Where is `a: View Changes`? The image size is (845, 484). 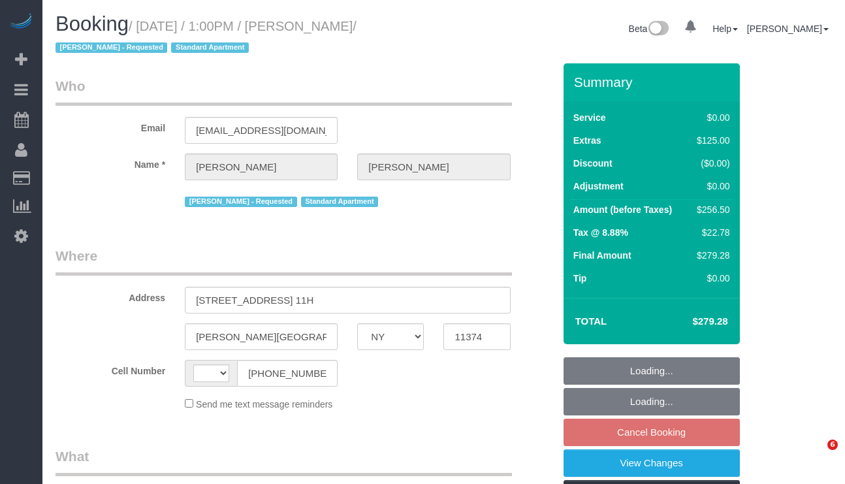 a: View Changes is located at coordinates (651, 463).